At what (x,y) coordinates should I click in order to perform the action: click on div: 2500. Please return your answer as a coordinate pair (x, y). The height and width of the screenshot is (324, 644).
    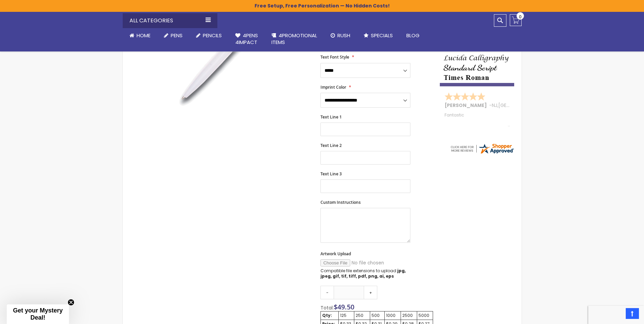
    Looking at the image, I should click on (409, 316).